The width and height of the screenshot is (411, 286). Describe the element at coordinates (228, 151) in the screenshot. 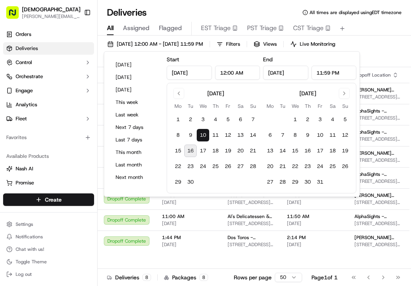

I see `button: 19` at that location.